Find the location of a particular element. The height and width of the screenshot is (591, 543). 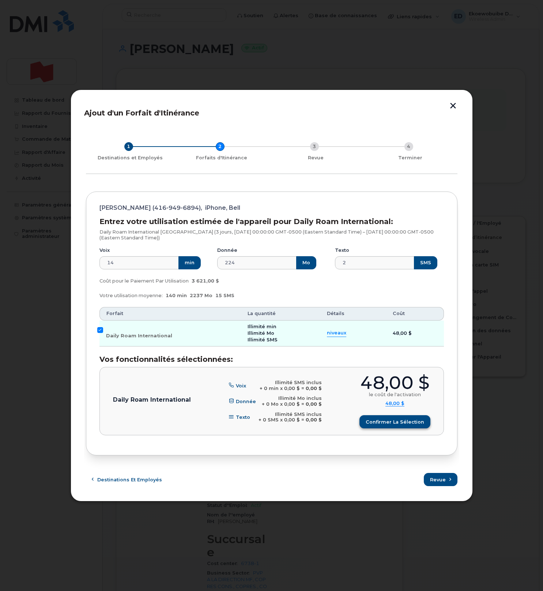

label: Donnée is located at coordinates (227, 251).